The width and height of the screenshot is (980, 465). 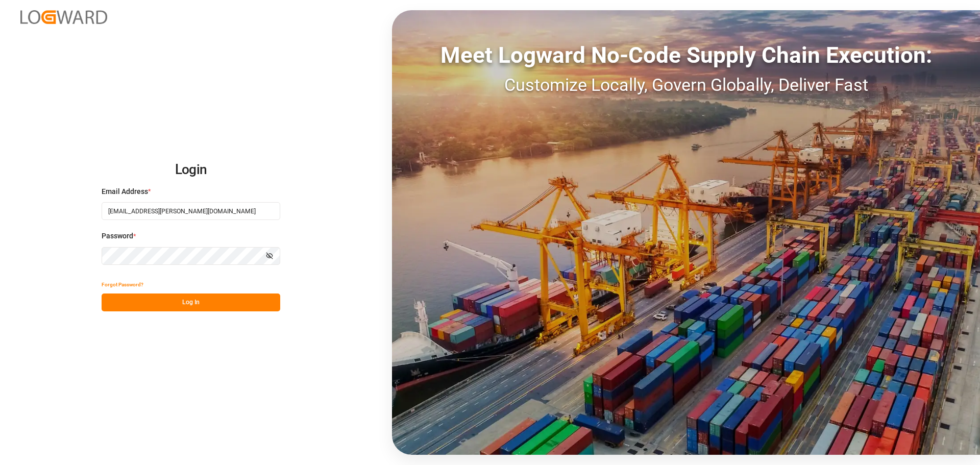 I want to click on h2: Login, so click(x=191, y=170).